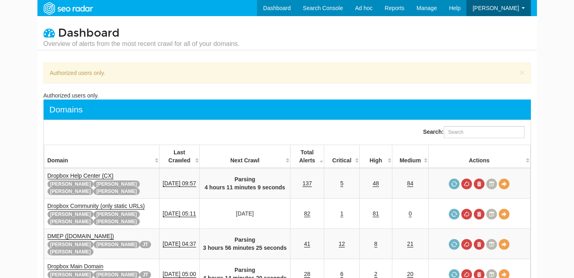  What do you see at coordinates (245, 244) in the screenshot?
I see `strong: Parsing 3 hours 56 minutes 25 seconds` at bounding box center [245, 244].